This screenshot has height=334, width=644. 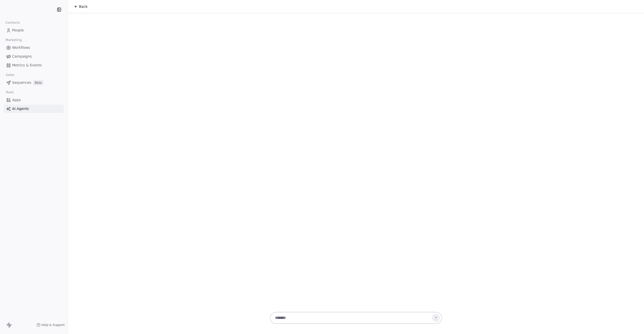 I want to click on a: AI Agents, so click(x=34, y=109).